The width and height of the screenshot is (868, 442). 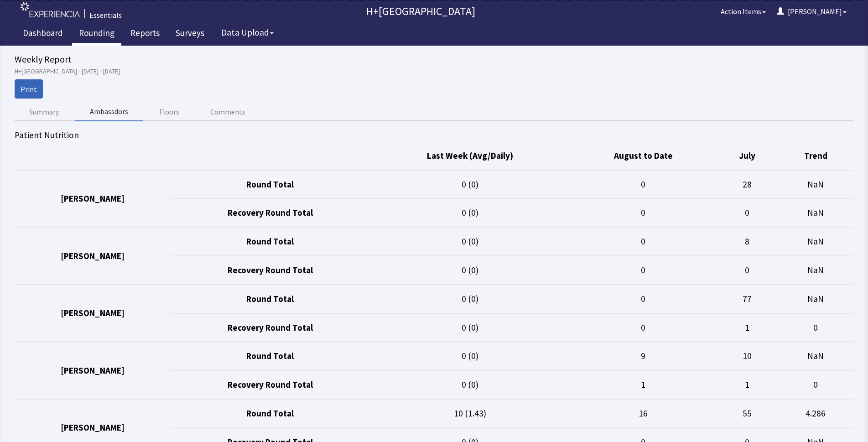 I want to click on a: Rounding, so click(x=97, y=34).